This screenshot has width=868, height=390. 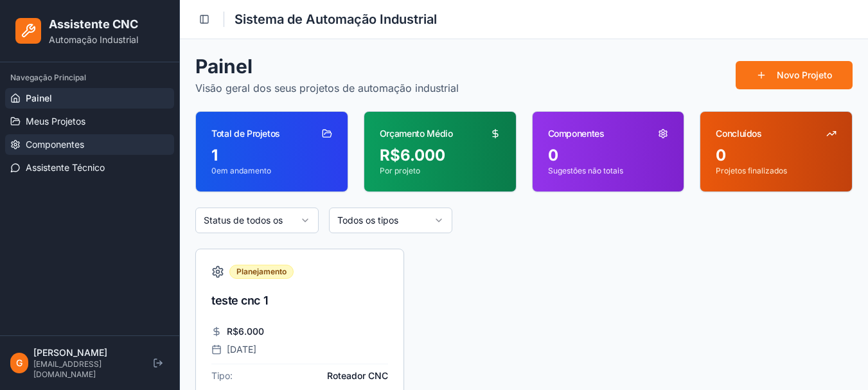 What do you see at coordinates (89, 98) in the screenshot?
I see `a: Painel` at bounding box center [89, 98].